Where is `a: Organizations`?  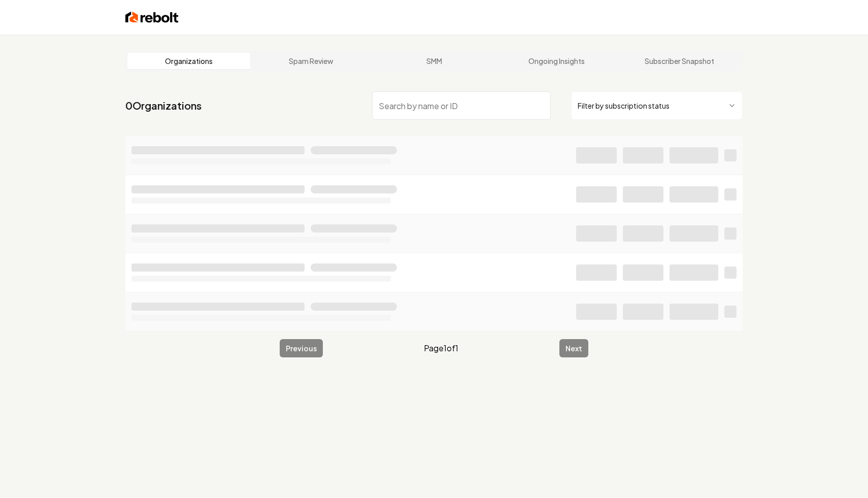 a: Organizations is located at coordinates (189, 61).